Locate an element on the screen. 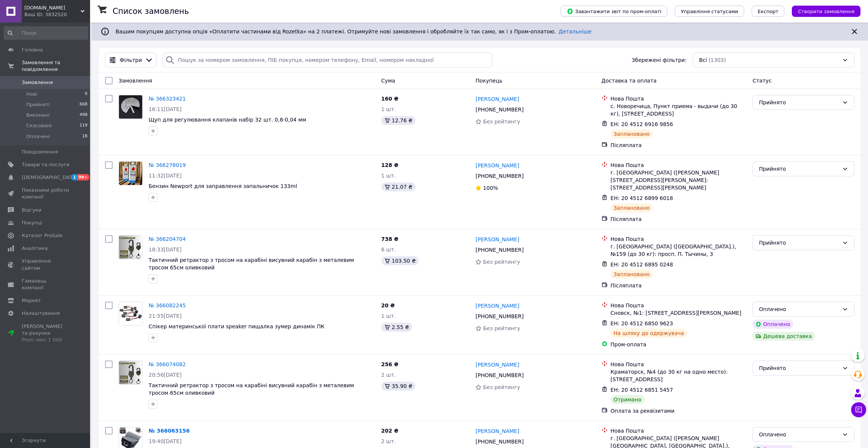  div: Післяплата is located at coordinates (679, 286).